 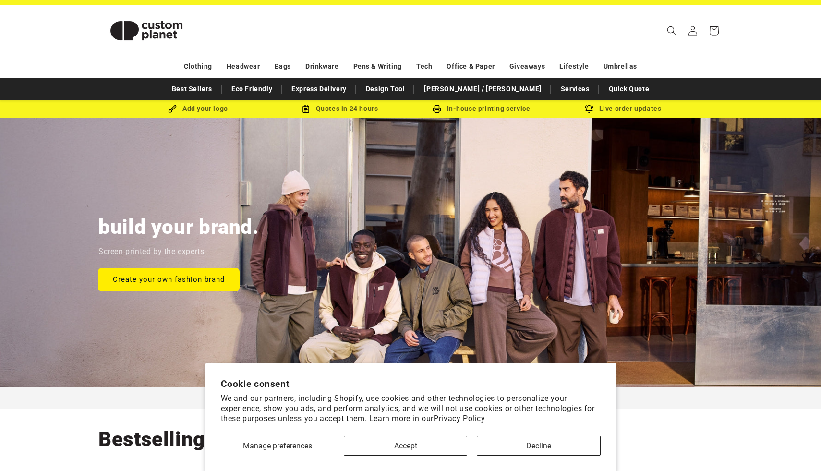 What do you see at coordinates (319, 89) in the screenshot?
I see `a: Express Delivery` at bounding box center [319, 89].